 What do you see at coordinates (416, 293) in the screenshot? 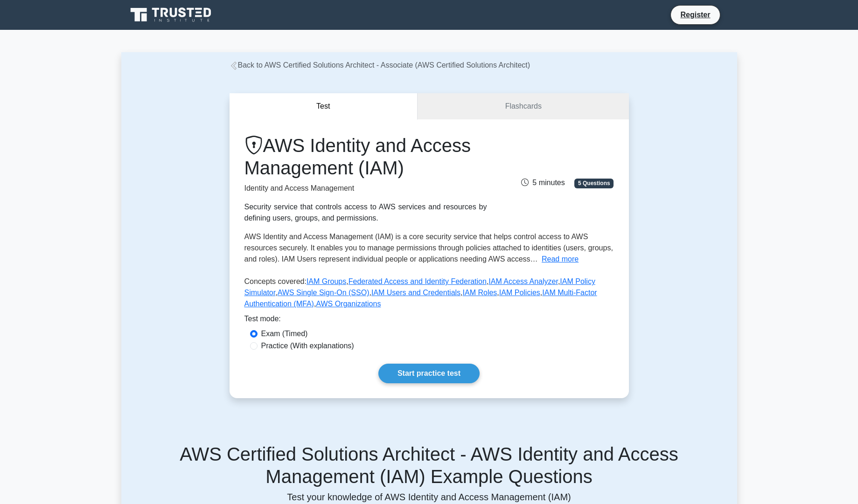
I see `a: IAM Users and Credentials` at bounding box center [416, 293].